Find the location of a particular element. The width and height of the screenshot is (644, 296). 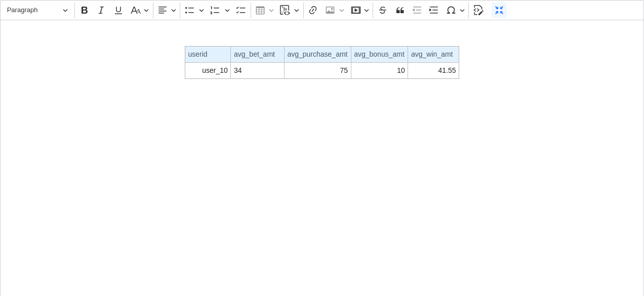

span: avg_win_amt is located at coordinates (433, 55).